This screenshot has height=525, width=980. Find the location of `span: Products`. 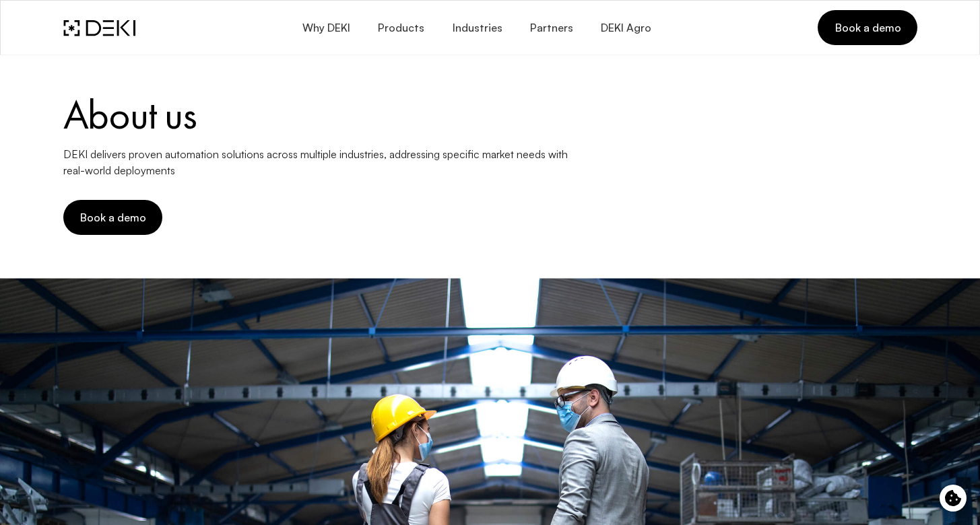

span: Products is located at coordinates (401, 28).